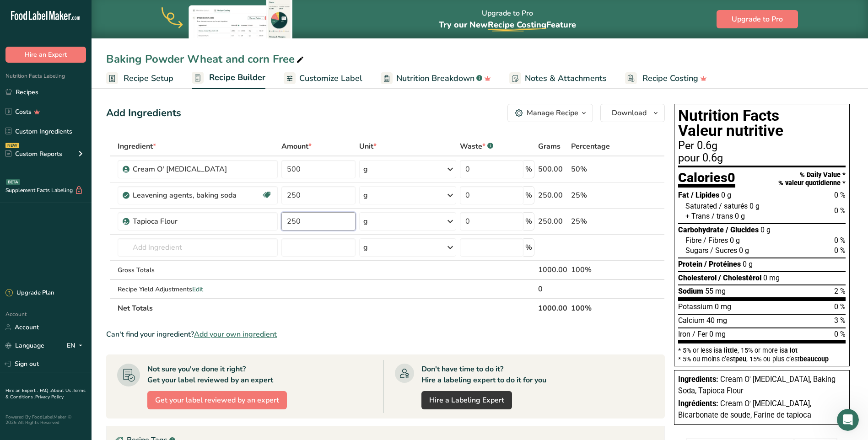 This screenshot has width=868, height=440. What do you see at coordinates (706, 180) in the screenshot?
I see `div: Calories` at bounding box center [706, 180].